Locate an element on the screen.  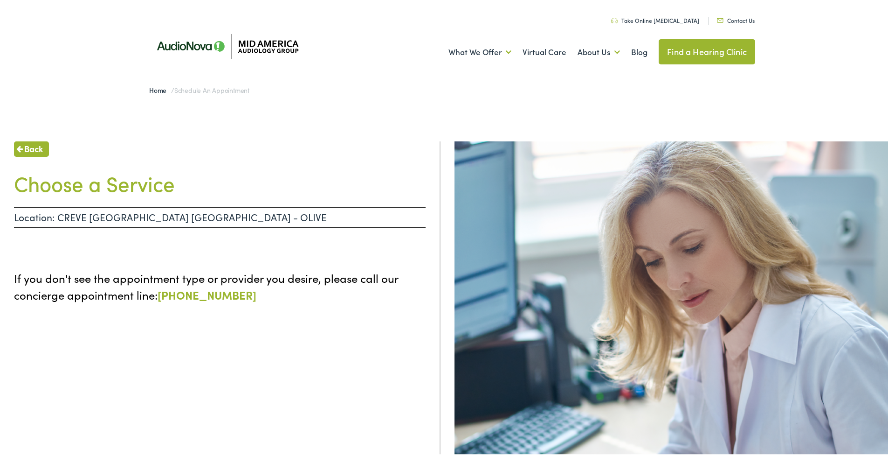
a: Blog is located at coordinates (639, 50).